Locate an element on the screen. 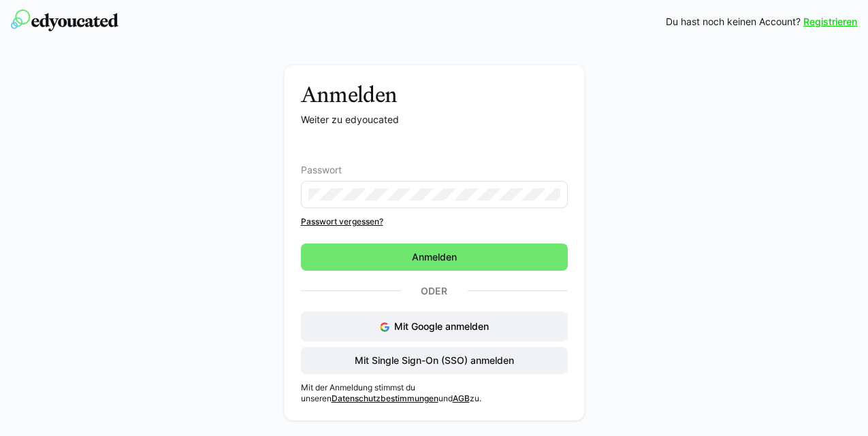 The height and width of the screenshot is (436, 868). img: edyoucated is located at coordinates (64, 21).